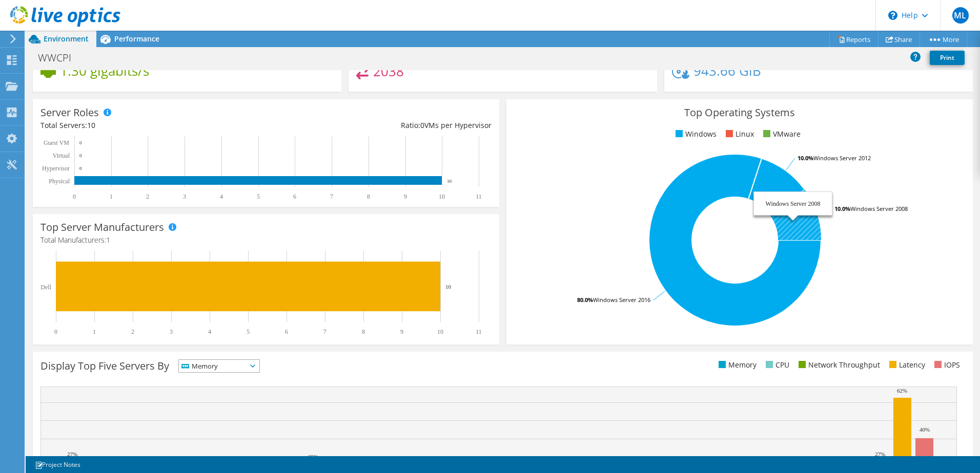 Image resolution: width=980 pixels, height=473 pixels. Describe the element at coordinates (213, 366) in the screenshot. I see `span: Memory` at that location.